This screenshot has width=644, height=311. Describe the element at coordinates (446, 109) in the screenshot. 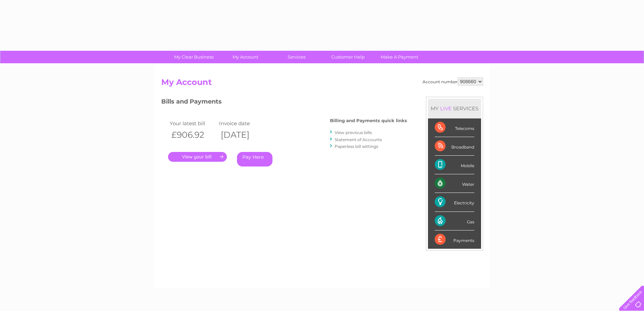

I see `div: LIVE` at that location.